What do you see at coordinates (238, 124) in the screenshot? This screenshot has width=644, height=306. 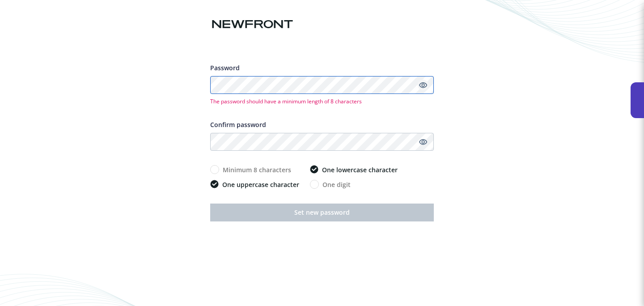 I see `span: Confirm password` at bounding box center [238, 124].